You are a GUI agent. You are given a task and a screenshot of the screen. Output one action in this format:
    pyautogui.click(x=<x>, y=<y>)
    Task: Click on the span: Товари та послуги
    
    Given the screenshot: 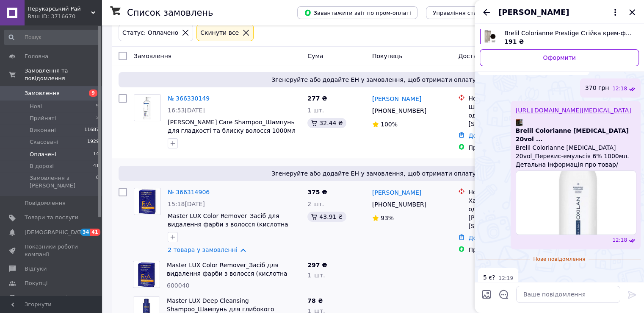 What is the action you would take?
    pyautogui.click(x=51, y=217)
    